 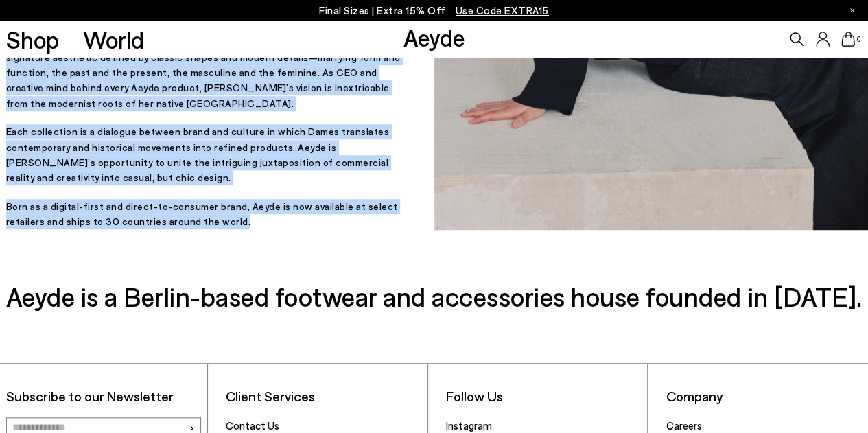 What do you see at coordinates (684, 426) in the screenshot?
I see `a: Careers` at bounding box center [684, 426].